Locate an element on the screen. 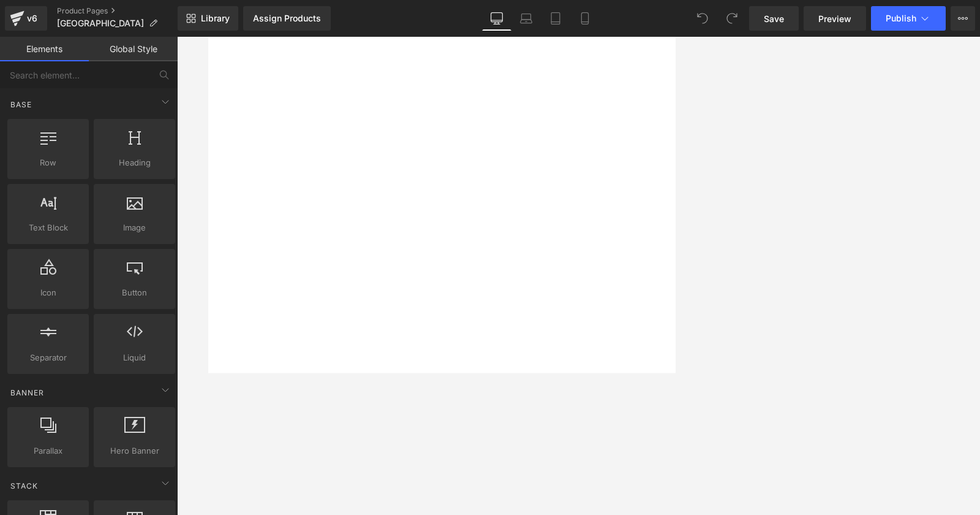 Image resolution: width=980 pixels, height=515 pixels. span: Icon is located at coordinates (48, 292).